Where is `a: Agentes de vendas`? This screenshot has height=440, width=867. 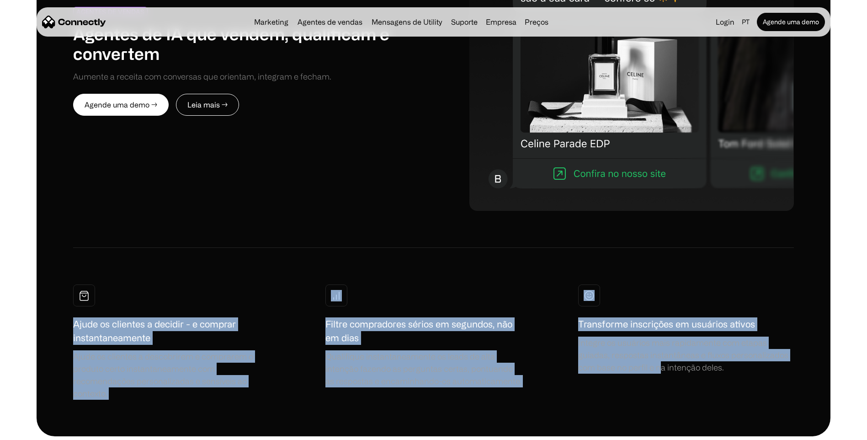 a: Agentes de vendas is located at coordinates (330, 22).